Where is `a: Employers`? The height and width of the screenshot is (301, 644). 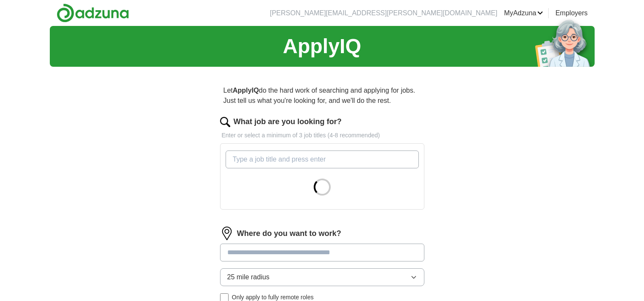
a: Employers is located at coordinates (572, 13).